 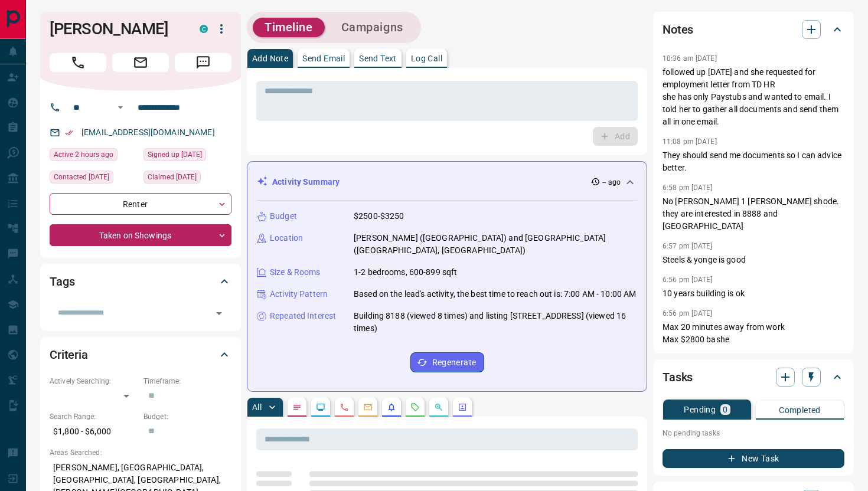 I want to click on p: All, so click(x=257, y=408).